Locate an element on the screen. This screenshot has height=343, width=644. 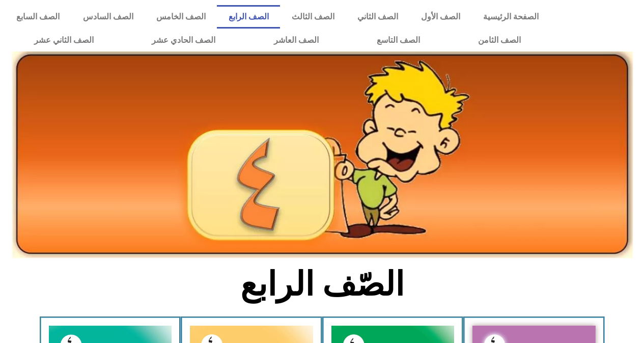
a: الصف العاشر is located at coordinates (296, 41).